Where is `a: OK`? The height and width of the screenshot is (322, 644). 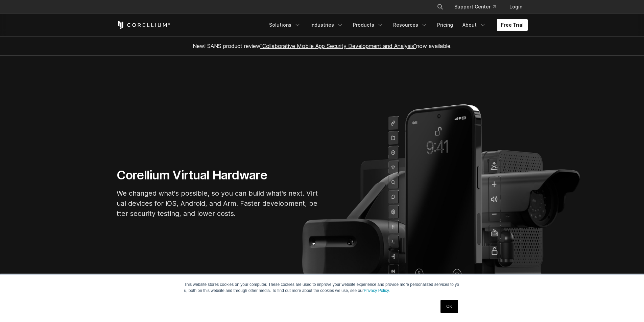
a: OK is located at coordinates (449, 307).